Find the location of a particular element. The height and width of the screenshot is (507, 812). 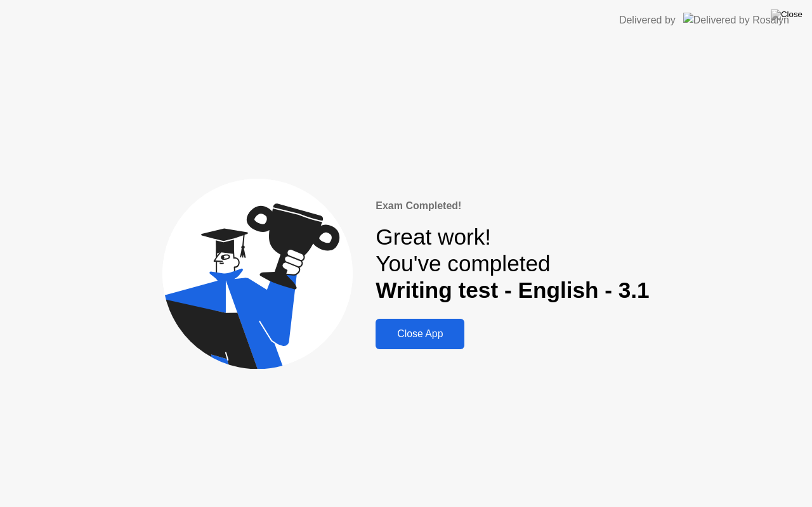

button: Close App is located at coordinates (420, 334).